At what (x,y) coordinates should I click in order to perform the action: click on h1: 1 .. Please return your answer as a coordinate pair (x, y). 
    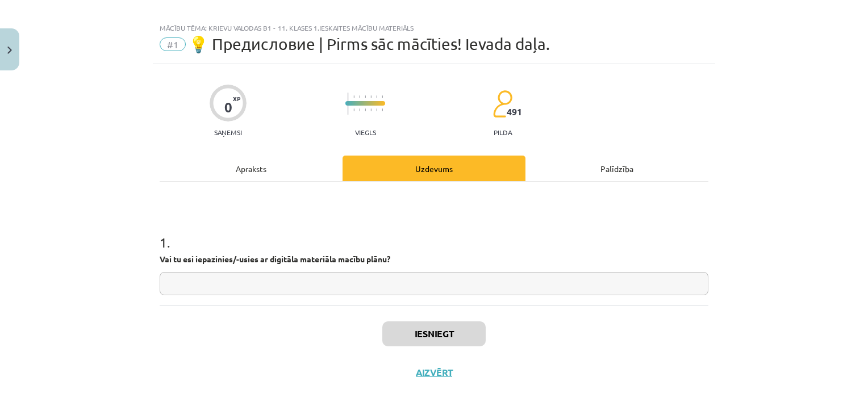
    Looking at the image, I should click on (434, 232).